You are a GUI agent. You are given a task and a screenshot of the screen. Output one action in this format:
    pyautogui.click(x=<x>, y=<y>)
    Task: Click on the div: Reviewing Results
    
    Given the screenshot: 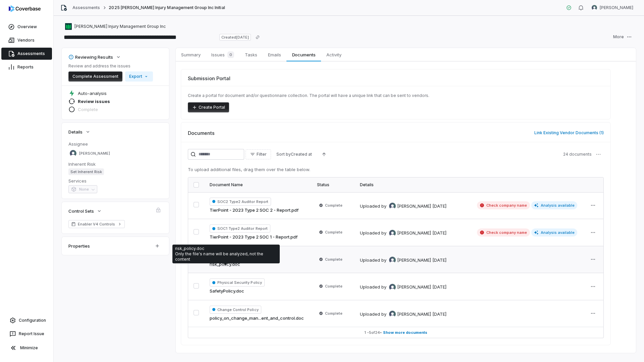 What is the action you would take?
    pyautogui.click(x=91, y=57)
    